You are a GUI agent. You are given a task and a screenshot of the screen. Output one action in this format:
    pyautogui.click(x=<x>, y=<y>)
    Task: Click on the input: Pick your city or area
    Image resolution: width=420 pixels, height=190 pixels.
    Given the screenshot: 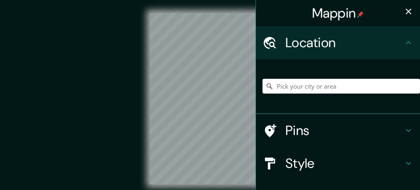 What is the action you would take?
    pyautogui.click(x=341, y=86)
    